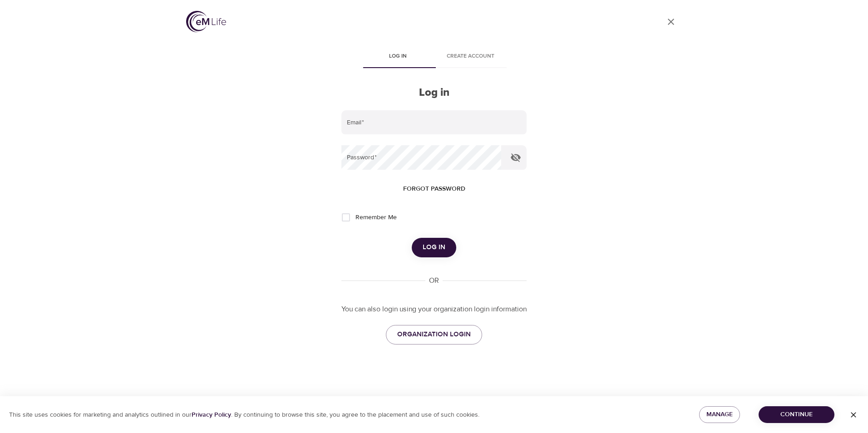 This screenshot has width=868, height=433. What do you see at coordinates (434, 334) in the screenshot?
I see `span: ORGANIZATION LOGIN` at bounding box center [434, 334].